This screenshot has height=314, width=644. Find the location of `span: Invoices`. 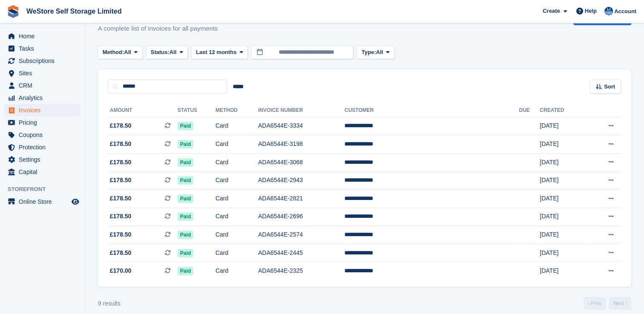

span: Invoices is located at coordinates (44, 110).